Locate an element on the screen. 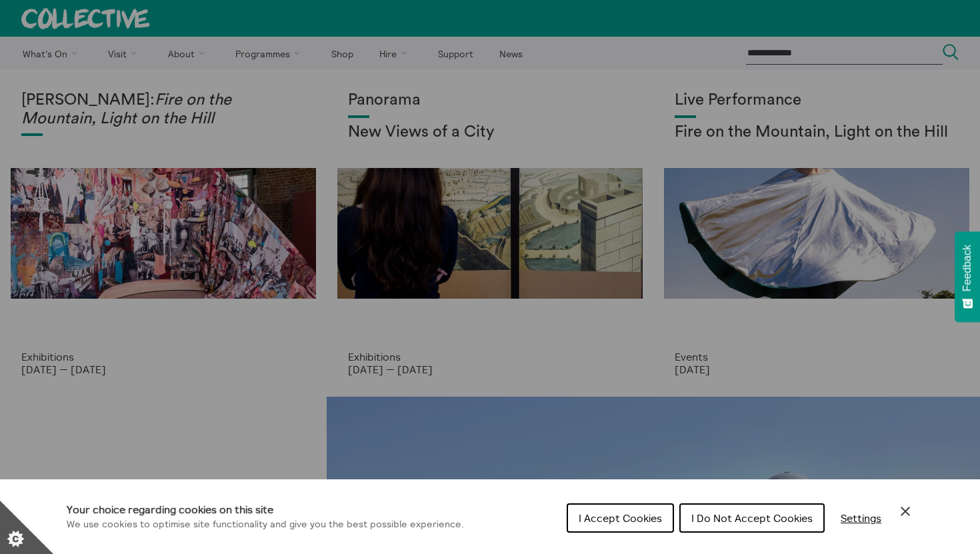  button: Close Cookie Control is located at coordinates (905, 511).